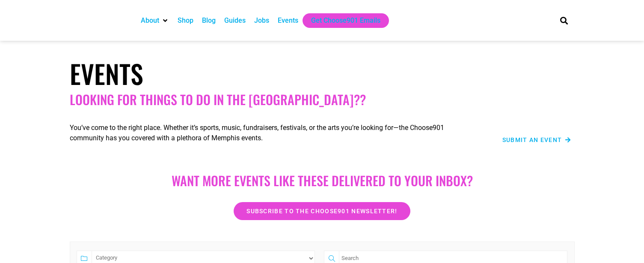 The width and height of the screenshot is (644, 263). Describe the element at coordinates (322, 211) in the screenshot. I see `a: Subscribe to the Choose901 newsletter!` at that location.